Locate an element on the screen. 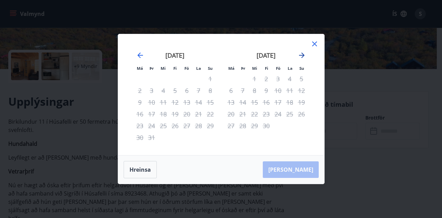 This screenshot has height=218, width=442. div: Move forward to switch to the next month. is located at coordinates (302, 55).